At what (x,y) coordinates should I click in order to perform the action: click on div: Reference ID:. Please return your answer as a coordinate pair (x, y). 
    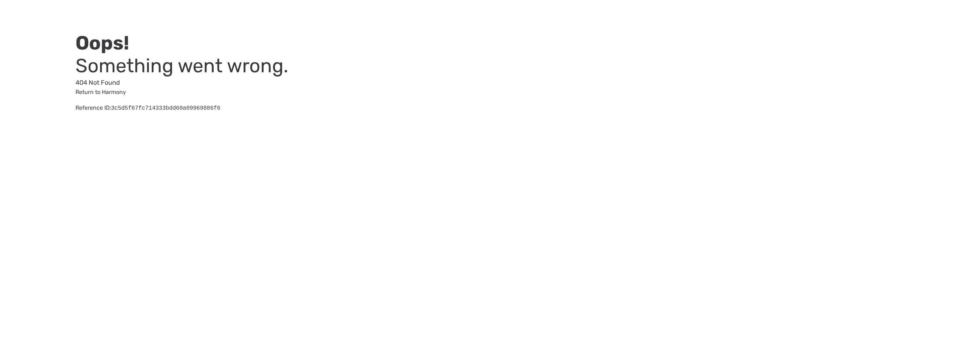
    Looking at the image, I should click on (264, 108).